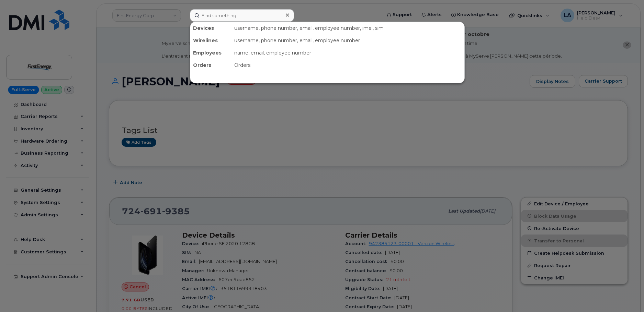 The width and height of the screenshot is (644, 312). Describe the element at coordinates (211, 53) in the screenshot. I see `div: Employees` at that location.